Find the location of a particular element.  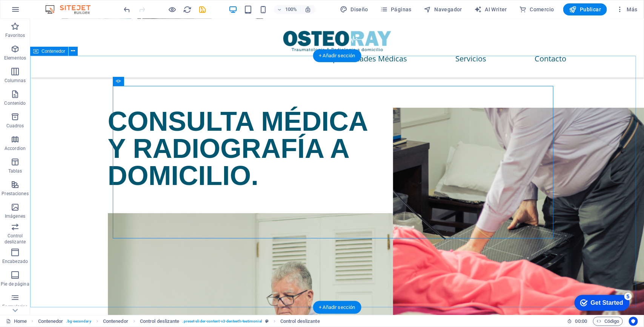

i: Al redimensionar, ajustar el nivel de zoom automáticamente para ajustarse al dispositivo elegido. is located at coordinates (308, 10).